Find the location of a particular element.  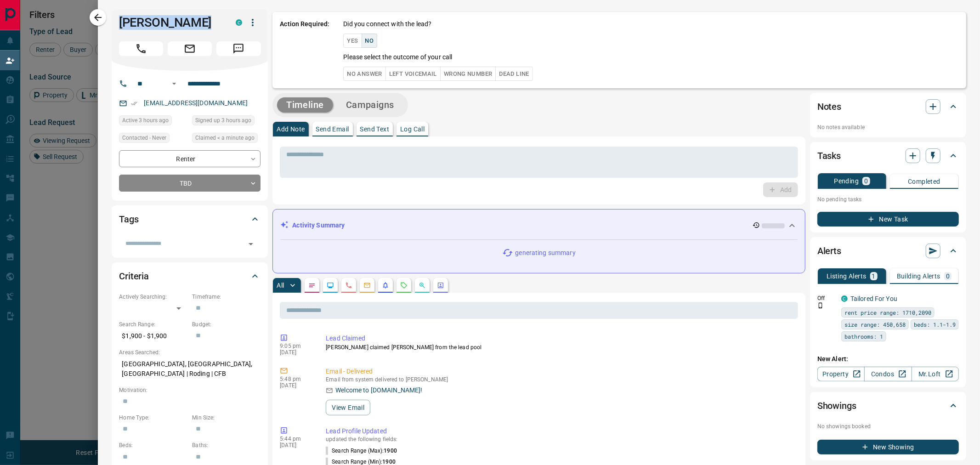

span: Contacted - Never is located at coordinates (144, 138).